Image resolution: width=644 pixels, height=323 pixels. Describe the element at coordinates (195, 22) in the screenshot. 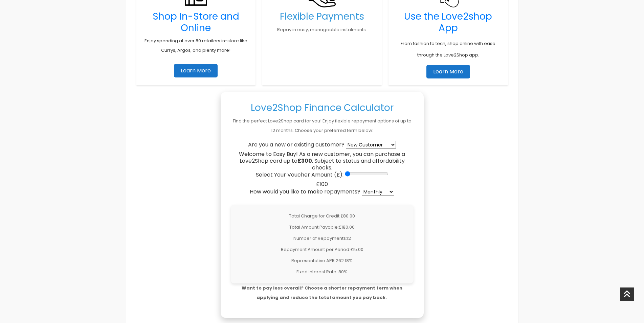

I see `a: Shop In-Store and Online` at that location.